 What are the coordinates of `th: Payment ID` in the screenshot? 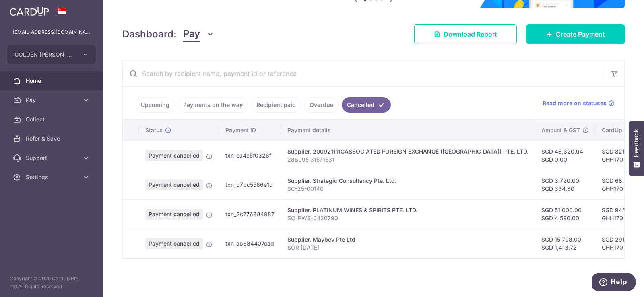 It's located at (250, 130).